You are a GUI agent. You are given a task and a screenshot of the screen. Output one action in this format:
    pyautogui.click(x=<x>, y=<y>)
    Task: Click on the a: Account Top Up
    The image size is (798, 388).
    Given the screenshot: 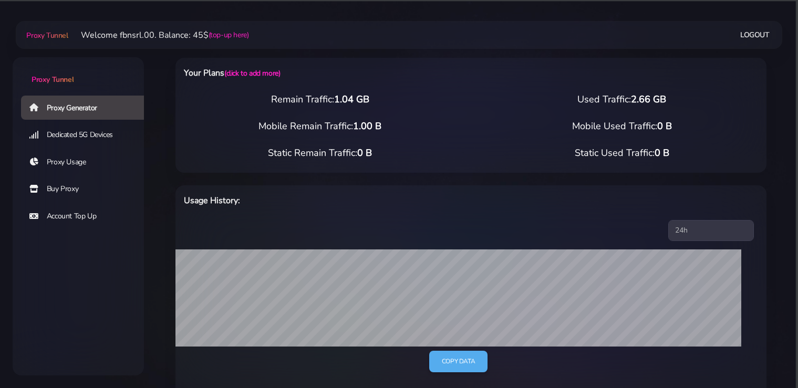 What is the action you would take?
    pyautogui.click(x=87, y=216)
    